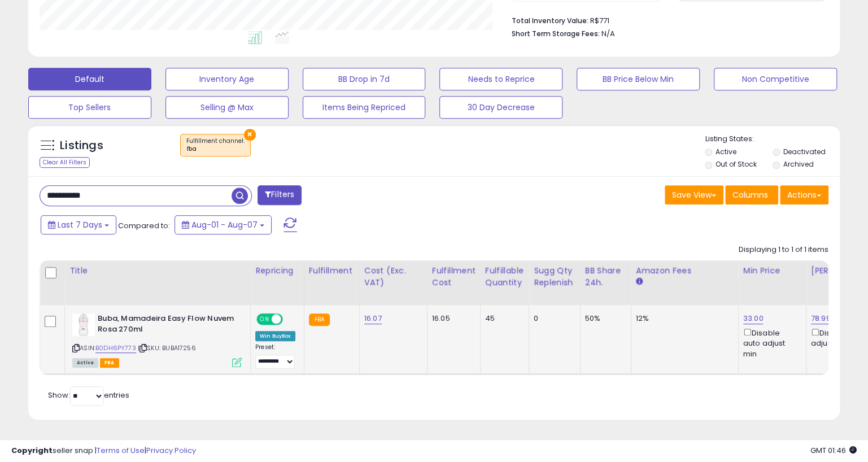 The image size is (868, 462). What do you see at coordinates (166, 326) in the screenshot?
I see `b: Buba, Mamadeira Easy Flow Nuvem Rosa 270ml` at bounding box center [166, 326].